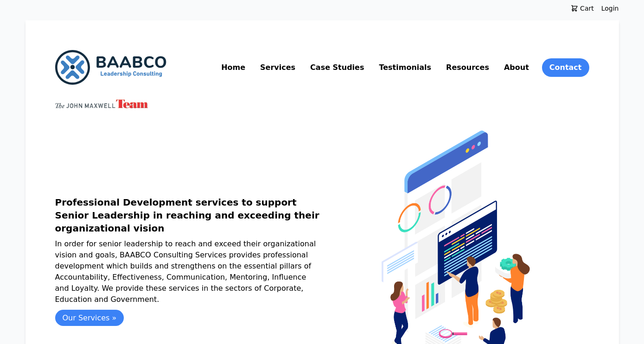 The height and width of the screenshot is (344, 644). What do you see at coordinates (278, 67) in the screenshot?
I see `a: Services` at bounding box center [278, 67].